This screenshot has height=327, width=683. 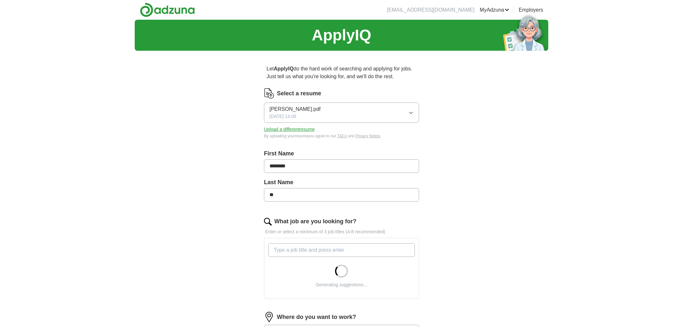 I want to click on input: Type a job title and press enter, so click(x=341, y=250).